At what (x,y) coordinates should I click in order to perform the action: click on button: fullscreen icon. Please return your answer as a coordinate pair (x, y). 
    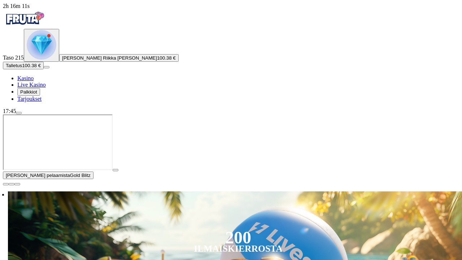
    Looking at the image, I should click on (17, 184).